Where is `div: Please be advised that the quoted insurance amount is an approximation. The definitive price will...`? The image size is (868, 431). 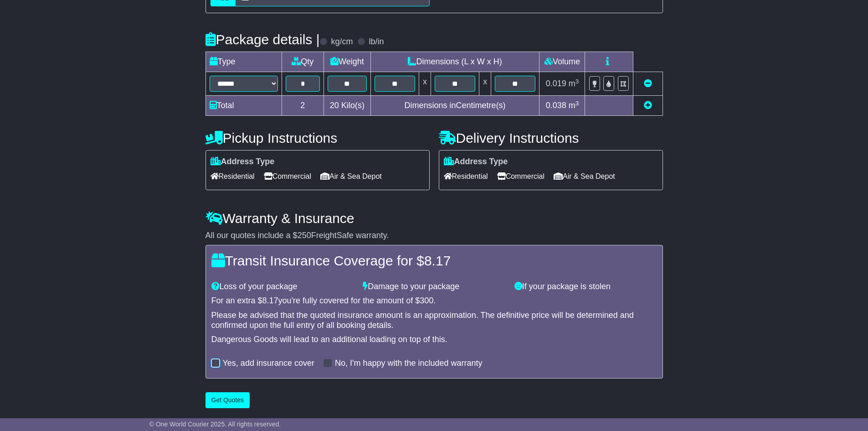 div: Please be advised that the quoted insurance amount is an approximation. The definitive price will... is located at coordinates (435, 320).